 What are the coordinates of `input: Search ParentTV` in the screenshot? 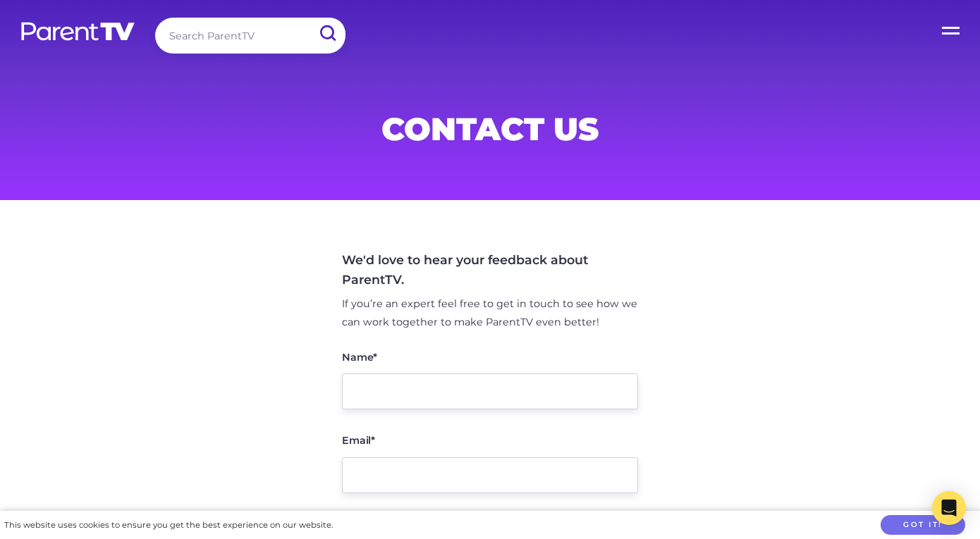 It's located at (250, 35).